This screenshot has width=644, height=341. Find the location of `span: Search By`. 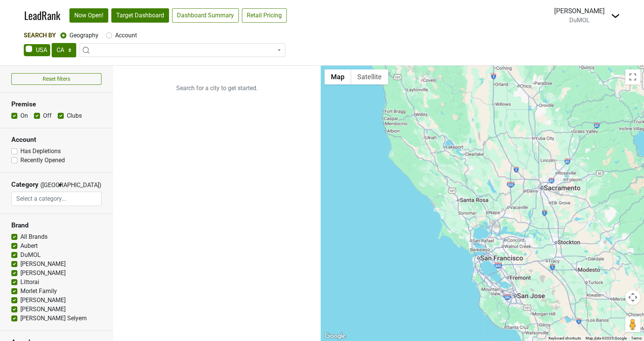

span: Search By is located at coordinates (40, 35).